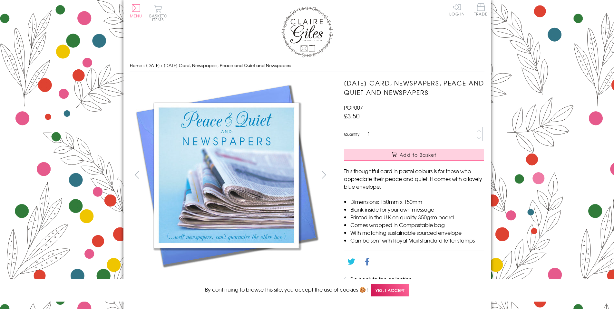 The width and height of the screenshot is (614, 309). Describe the element at coordinates (457, 9) in the screenshot. I see `a: Log In` at that location.